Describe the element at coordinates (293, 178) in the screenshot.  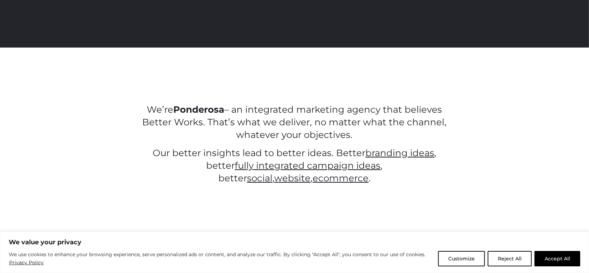
I see `span: website` at that location.